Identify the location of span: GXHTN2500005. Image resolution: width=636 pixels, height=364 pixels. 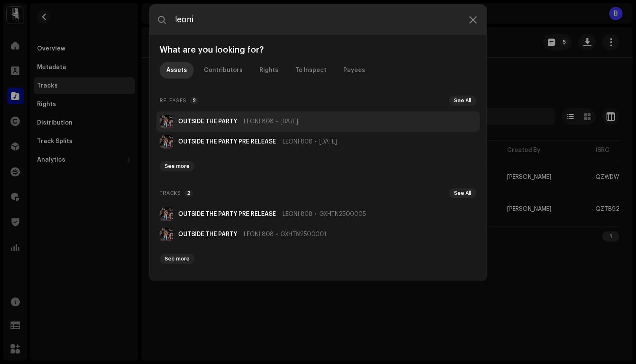
(343, 214).